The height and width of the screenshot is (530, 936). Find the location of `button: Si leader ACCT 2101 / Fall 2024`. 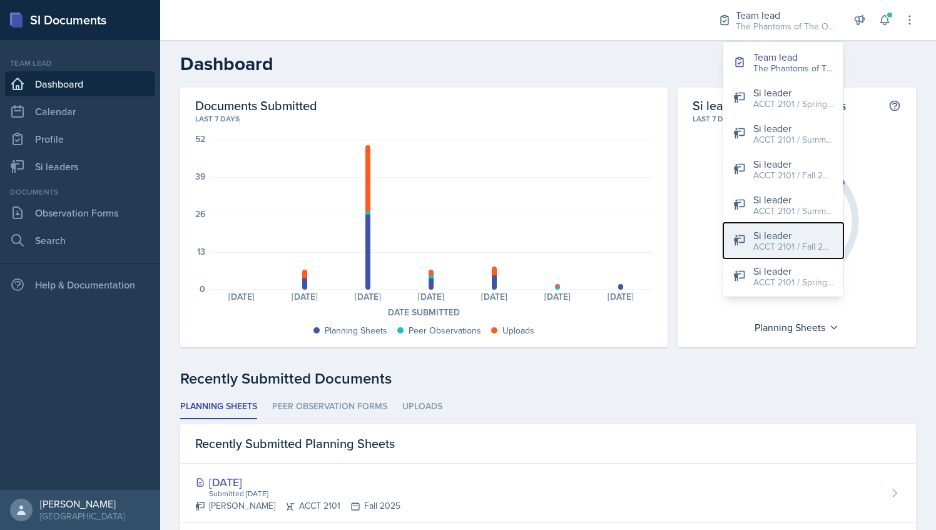

button: Si leader ACCT 2101 / Fall 2024 is located at coordinates (784, 169).